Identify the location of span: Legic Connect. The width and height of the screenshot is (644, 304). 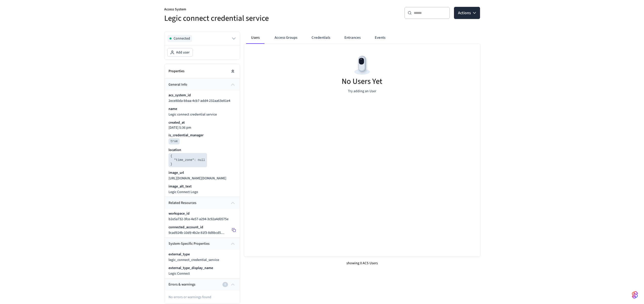
(179, 274).